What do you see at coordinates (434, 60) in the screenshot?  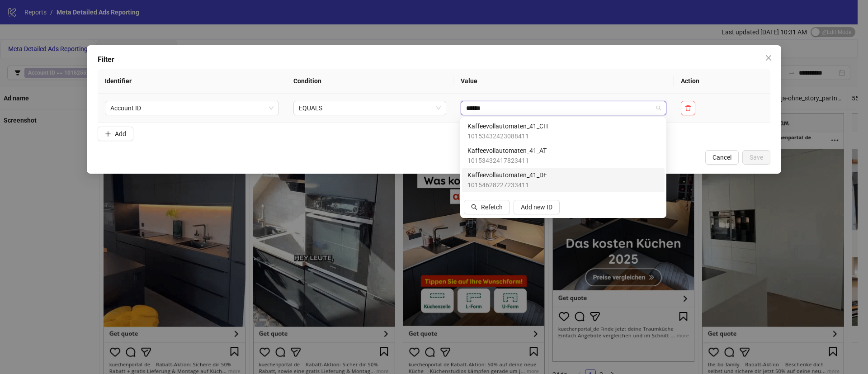 I see `div: Filter` at bounding box center [434, 60].